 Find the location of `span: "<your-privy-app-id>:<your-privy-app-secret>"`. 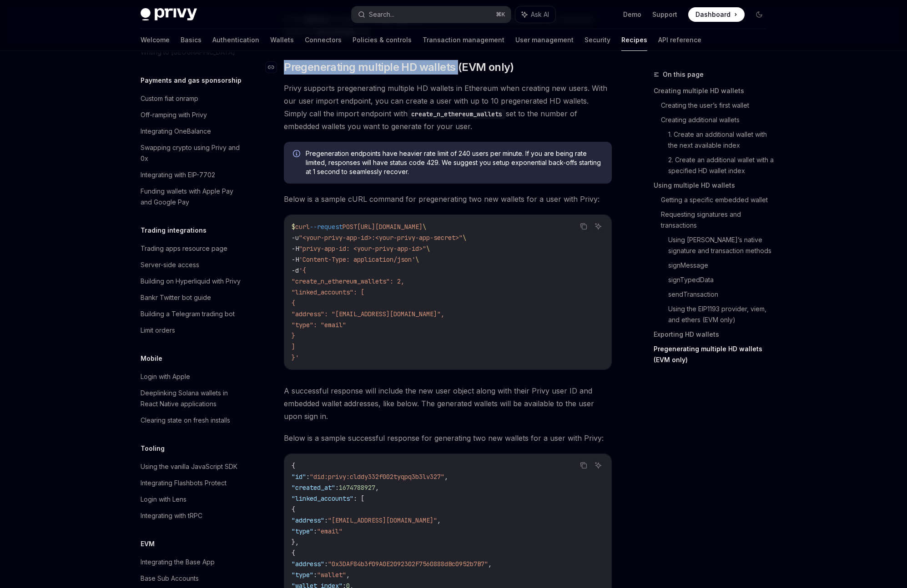

span: "<your-privy-app-id>:<your-privy-app-secret>" is located at coordinates (381, 238).